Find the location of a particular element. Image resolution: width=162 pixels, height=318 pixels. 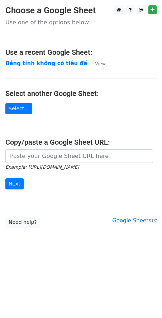

input: Paste your Google Sheet URL here is located at coordinates (79, 156).